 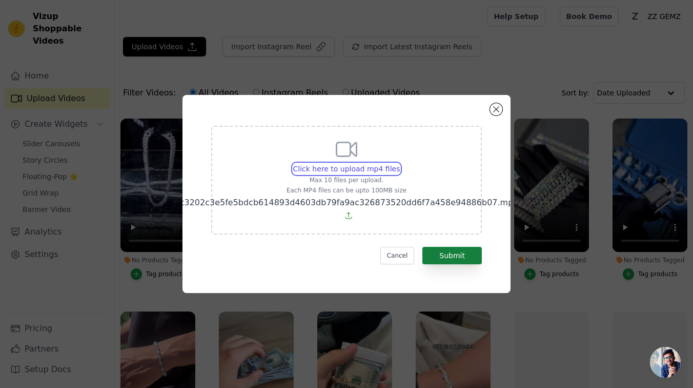 What do you see at coordinates (496, 109) in the screenshot?
I see `button: Close modal` at bounding box center [496, 109].